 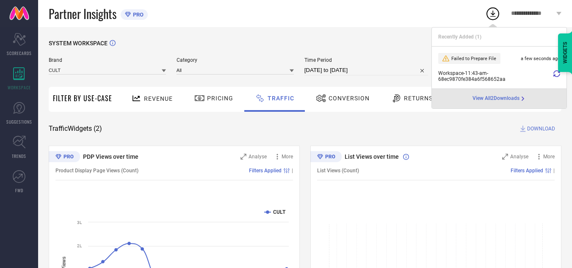 I want to click on div: Open download list, so click(x=493, y=14).